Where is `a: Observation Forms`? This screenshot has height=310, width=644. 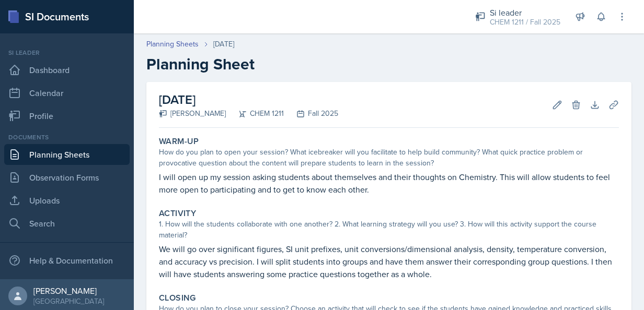
a: Observation Forms is located at coordinates (67, 178).